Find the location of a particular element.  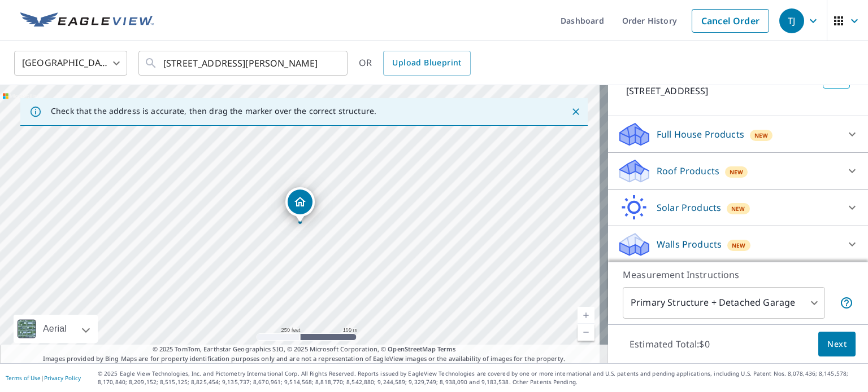

div: Full House ProductsNew is located at coordinates (738, 134).